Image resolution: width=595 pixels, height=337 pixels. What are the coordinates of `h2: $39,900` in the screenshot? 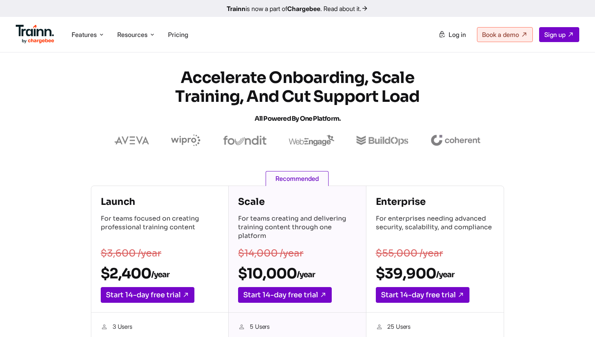 It's located at (435, 274).